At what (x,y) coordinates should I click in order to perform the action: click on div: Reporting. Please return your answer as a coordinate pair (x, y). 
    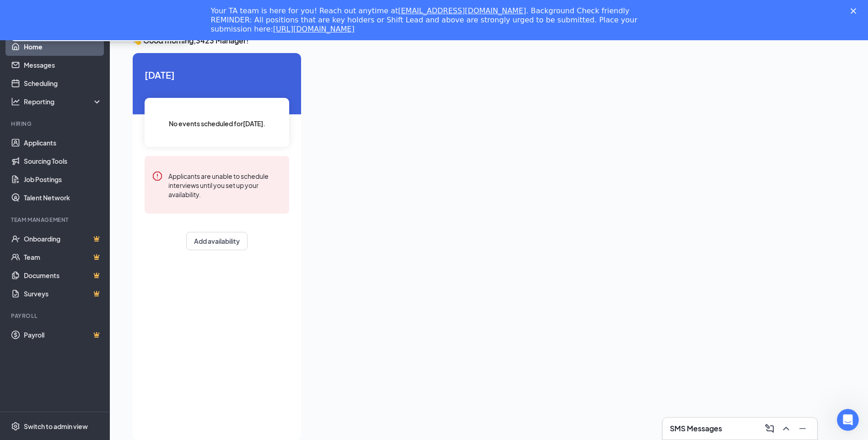
    Looking at the image, I should click on (63, 101).